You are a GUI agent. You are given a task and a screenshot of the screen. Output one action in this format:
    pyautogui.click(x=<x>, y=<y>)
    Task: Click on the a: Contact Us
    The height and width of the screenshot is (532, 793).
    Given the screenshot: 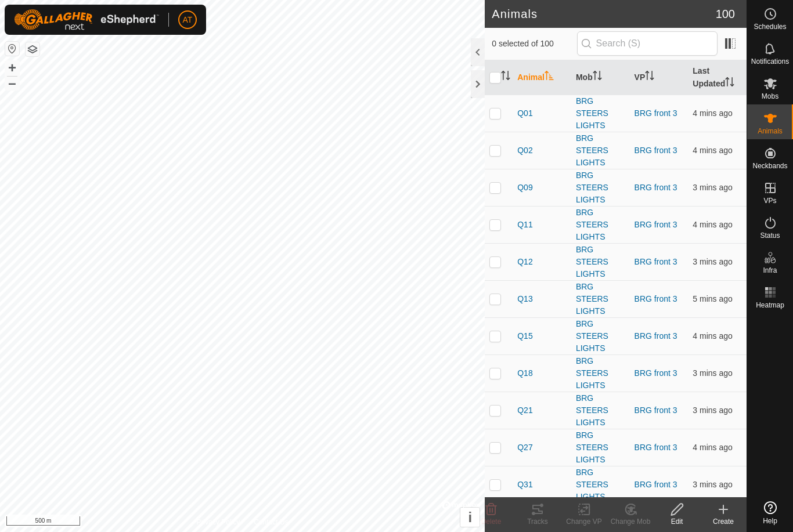 What is the action you would take?
    pyautogui.click(x=270, y=522)
    